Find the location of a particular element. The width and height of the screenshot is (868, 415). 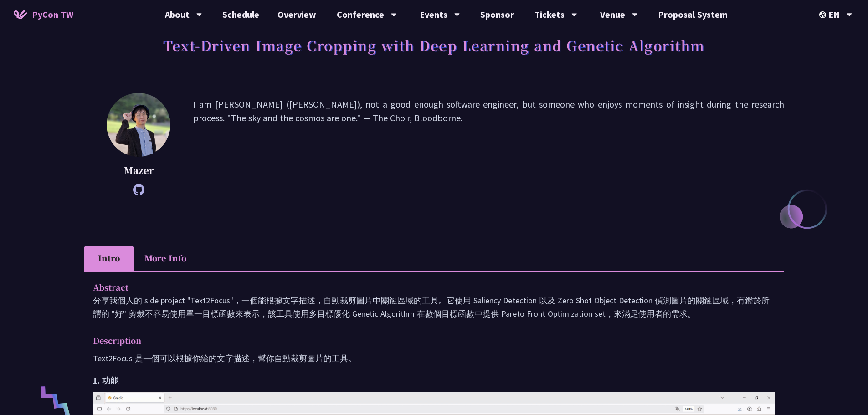

img: Locale Icon is located at coordinates (824, 15).